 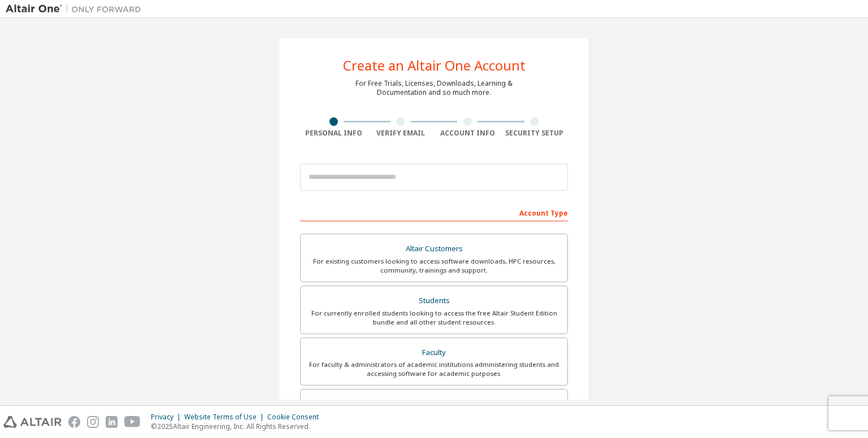 What do you see at coordinates (434, 65) in the screenshot?
I see `div: Create an Altair One Account` at bounding box center [434, 65].